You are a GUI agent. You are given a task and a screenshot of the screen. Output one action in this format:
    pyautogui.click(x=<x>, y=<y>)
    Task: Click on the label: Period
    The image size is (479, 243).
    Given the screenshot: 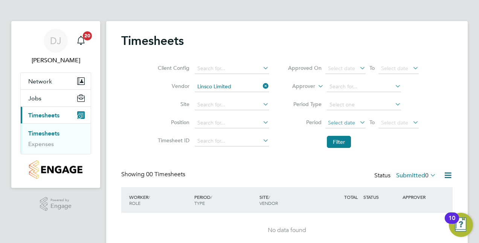 What is the action you would take?
    pyautogui.click(x=305, y=122)
    